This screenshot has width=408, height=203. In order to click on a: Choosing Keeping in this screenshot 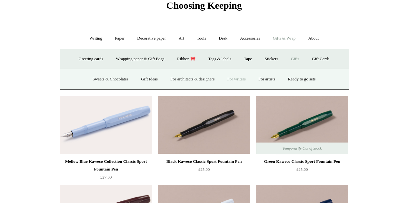, I will do `click(204, 7)`.